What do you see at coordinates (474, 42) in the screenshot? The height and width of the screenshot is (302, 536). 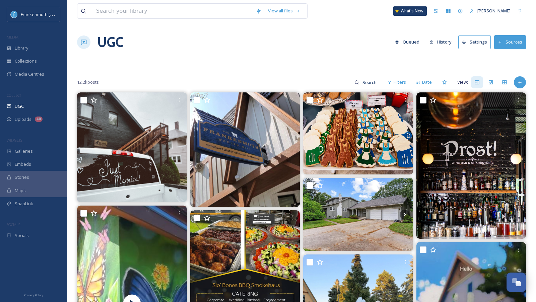 I see `button: Settings` at bounding box center [474, 42].